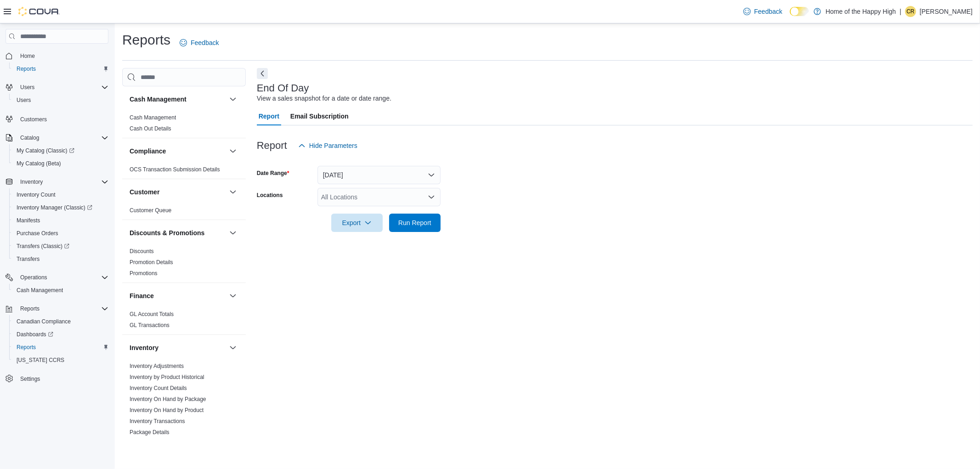 The height and width of the screenshot is (469, 980). Describe the element at coordinates (34, 120) in the screenshot. I see `span: Customers` at that location.